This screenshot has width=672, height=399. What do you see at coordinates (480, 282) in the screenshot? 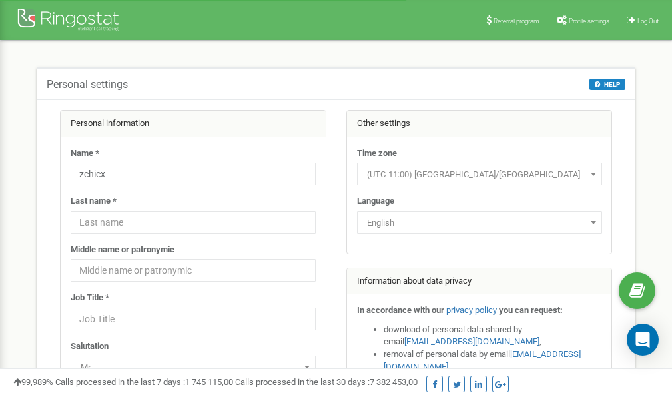
I see `div: Information about data privacy` at bounding box center [480, 282].